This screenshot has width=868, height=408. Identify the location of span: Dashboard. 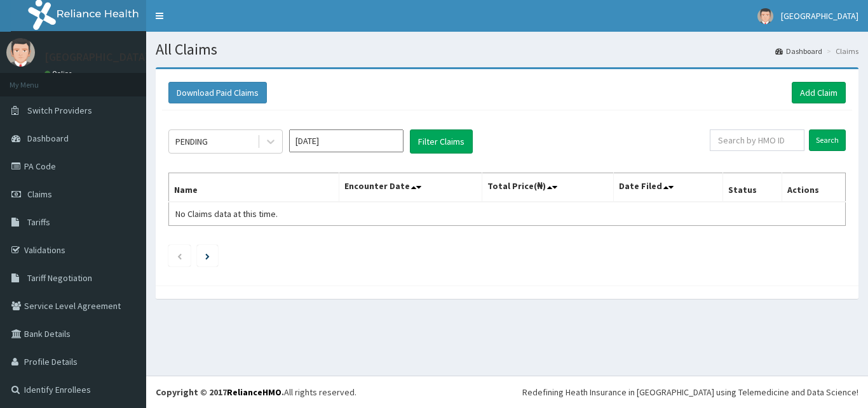
(48, 139).